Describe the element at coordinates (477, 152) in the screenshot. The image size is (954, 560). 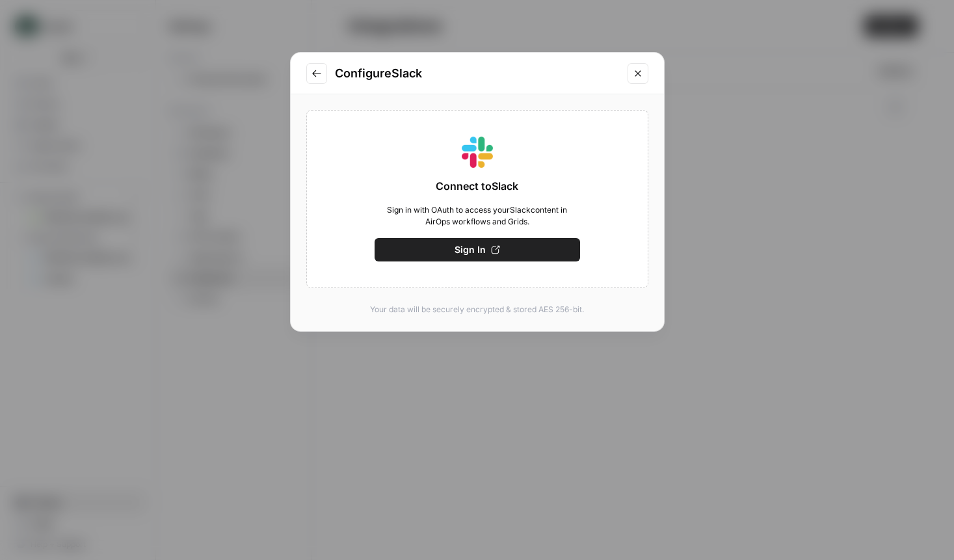
I see `img: Slack` at that location.